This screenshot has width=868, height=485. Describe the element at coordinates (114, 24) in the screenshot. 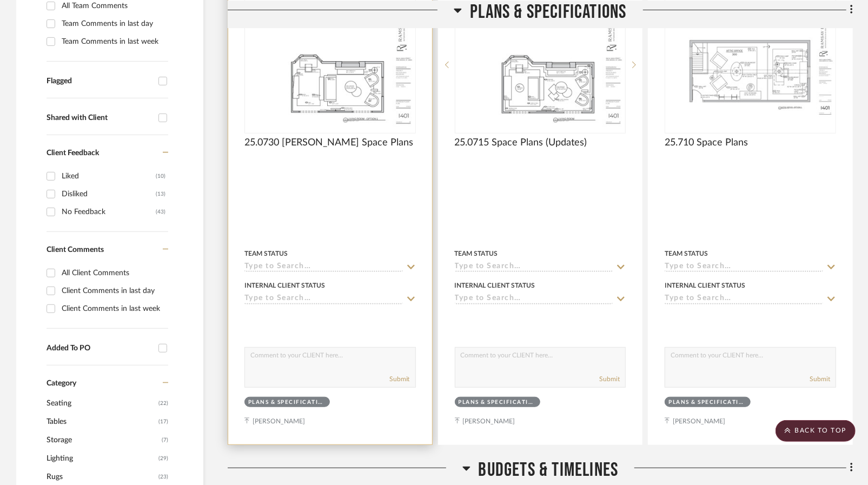

I see `div: Team Comments in last day` at that location.